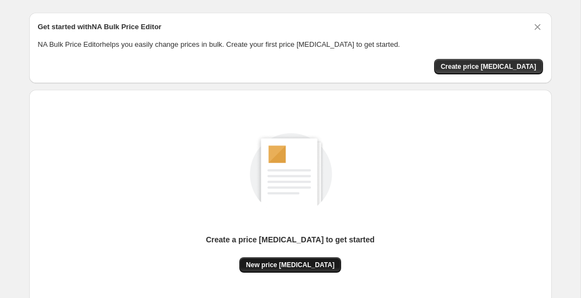 The height and width of the screenshot is (298, 581). Describe the element at coordinates (291, 45) in the screenshot. I see `p: NA Bulk Price Editor helps you easily change prices in bulk. Create your first price [MEDICAL_DAT...` at that location.